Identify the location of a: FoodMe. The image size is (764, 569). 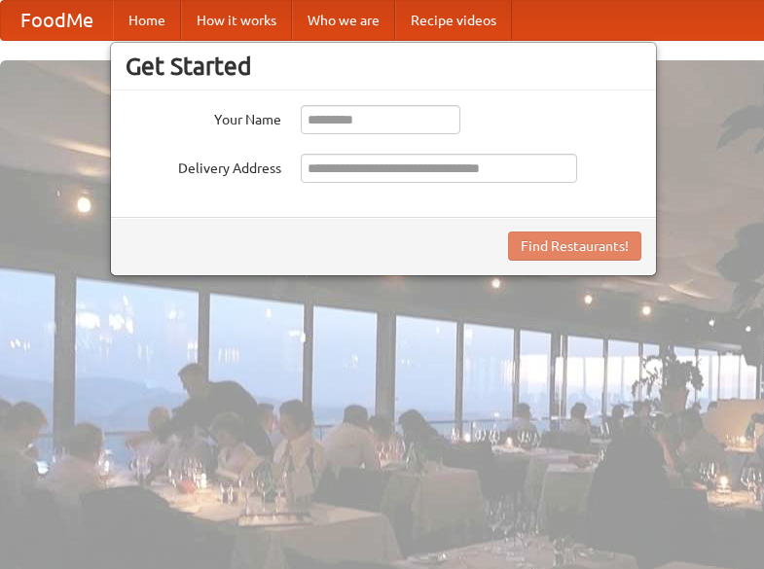
(56, 20).